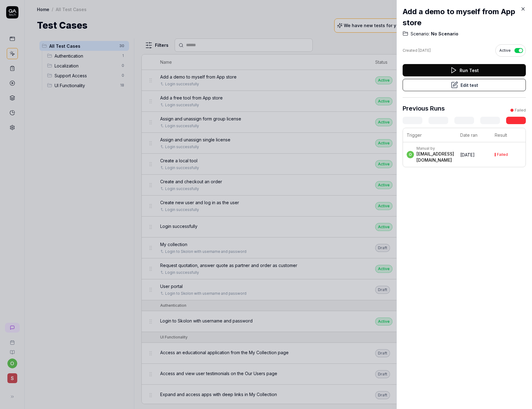 The width and height of the screenshot is (532, 409). I want to click on h3: Previous Runs, so click(424, 108).